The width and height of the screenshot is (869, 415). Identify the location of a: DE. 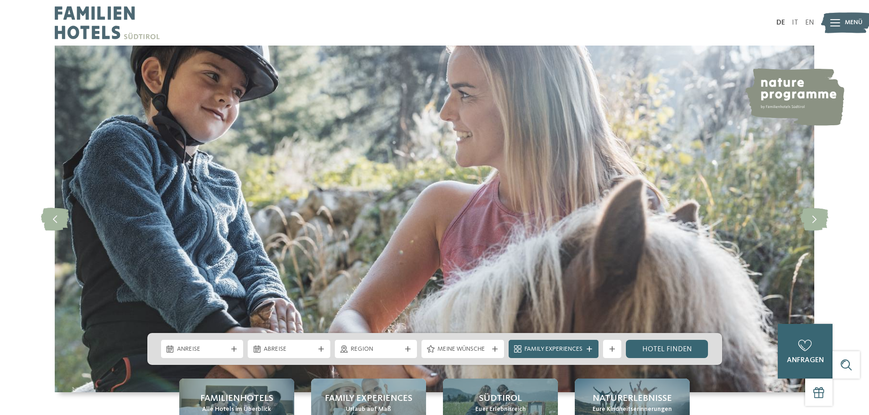
(780, 23).